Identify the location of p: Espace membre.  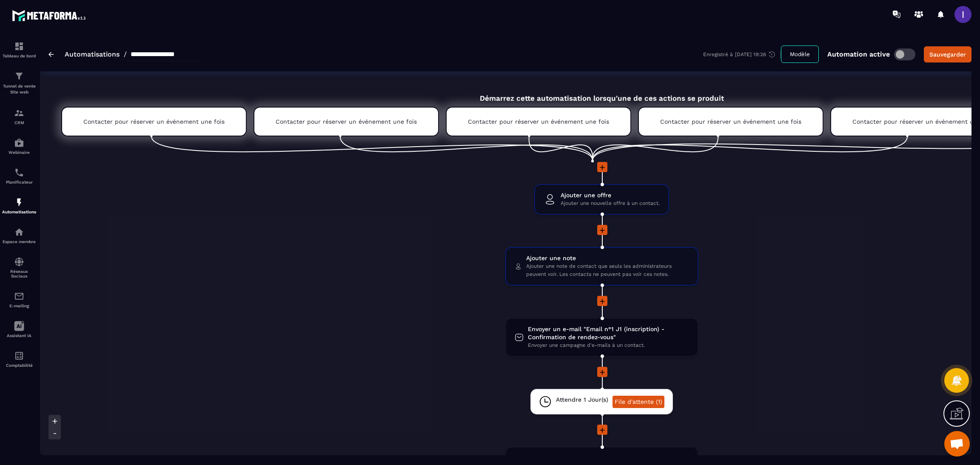
(19, 242).